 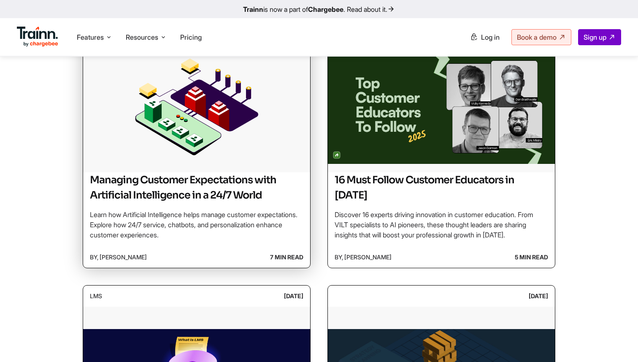 What do you see at coordinates (191, 37) in the screenshot?
I see `a: Pricing` at bounding box center [191, 37].